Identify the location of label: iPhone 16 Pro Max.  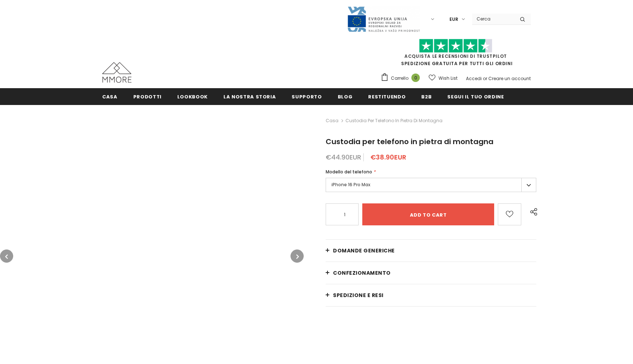
(431, 185).